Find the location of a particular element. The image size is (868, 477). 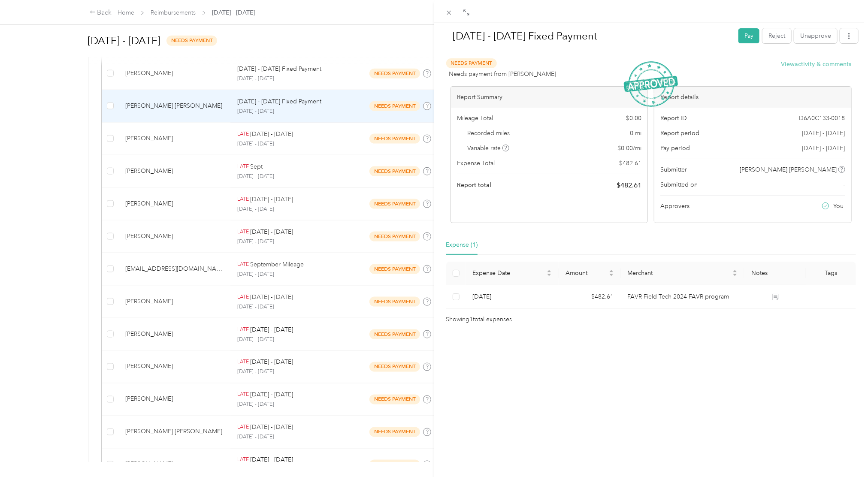

button: Unapprove is located at coordinates (816, 36).